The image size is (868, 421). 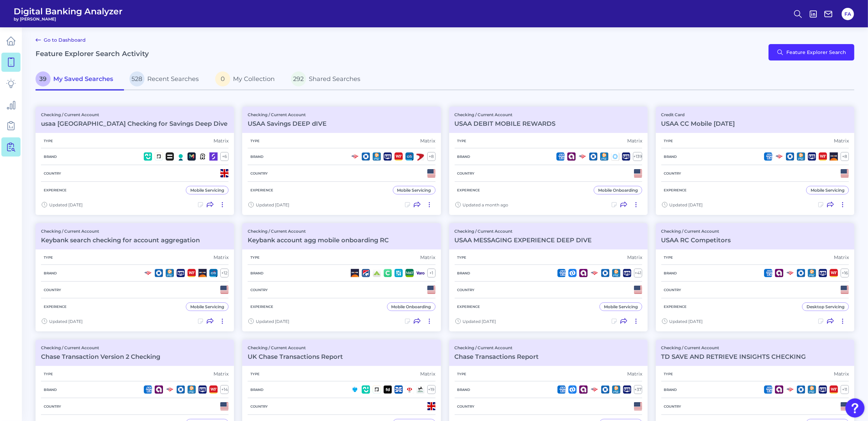 What do you see at coordinates (80, 80) in the screenshot?
I see `a: 39My Saved Searches` at bounding box center [80, 80].